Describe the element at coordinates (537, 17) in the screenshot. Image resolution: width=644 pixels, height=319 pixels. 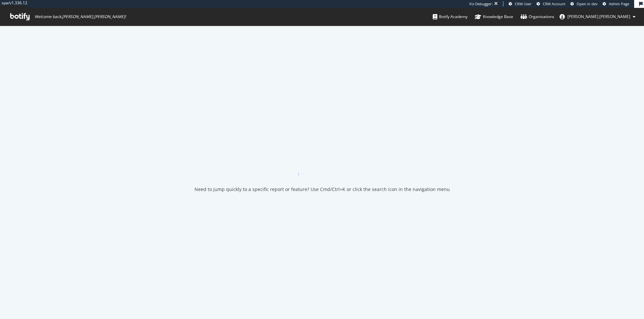
I see `div: Organizations` at that location.